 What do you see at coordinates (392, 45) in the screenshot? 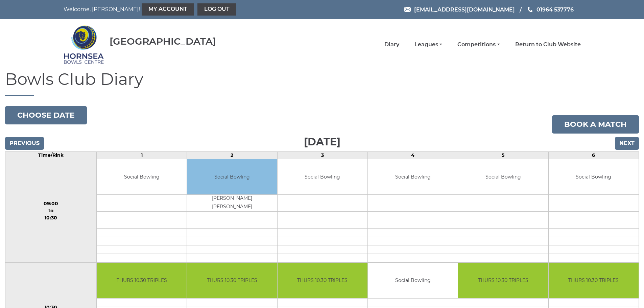
I see `a: Diary` at bounding box center [392, 45].